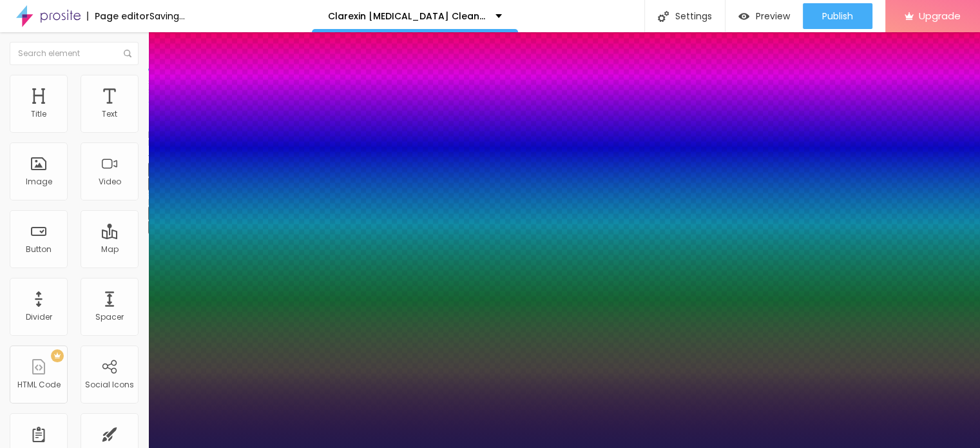 This screenshot has width=980, height=448. What do you see at coordinates (109, 114) in the screenshot?
I see `div: Text` at bounding box center [109, 114].